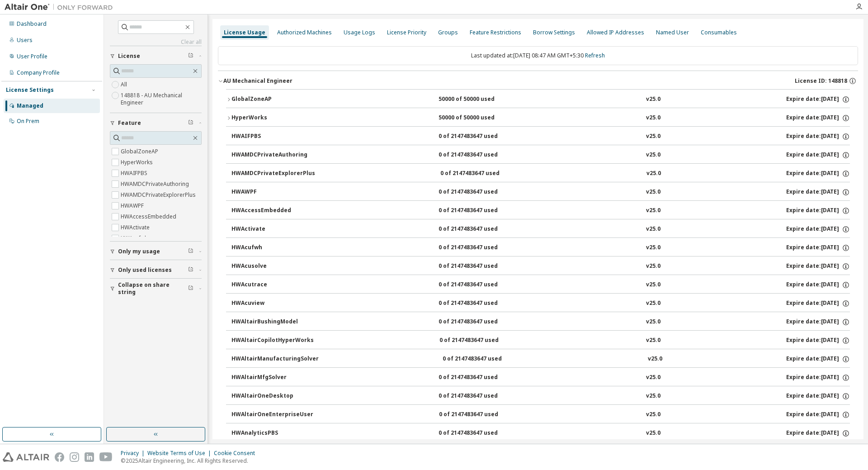 Image resolution: width=868 pixels, height=470 pixels. Describe the element at coordinates (32, 24) in the screenshot. I see `div: Dashboard` at that location.